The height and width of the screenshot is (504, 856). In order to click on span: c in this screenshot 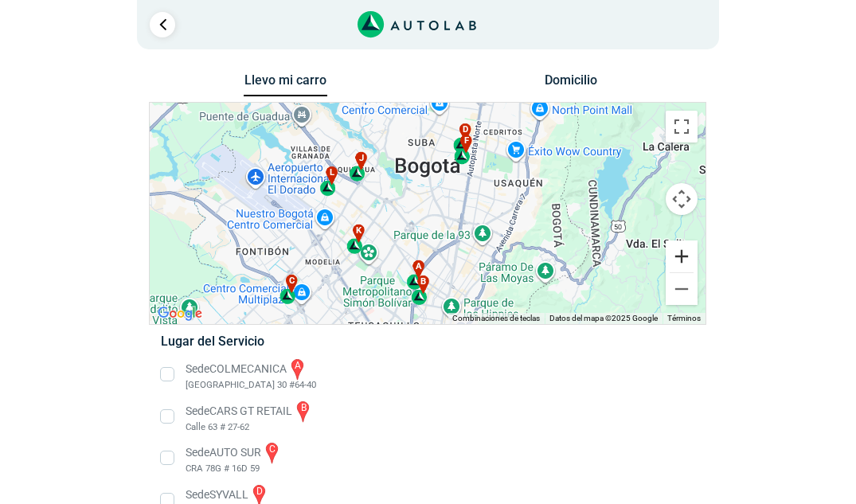, I will do `click(292, 281)`.